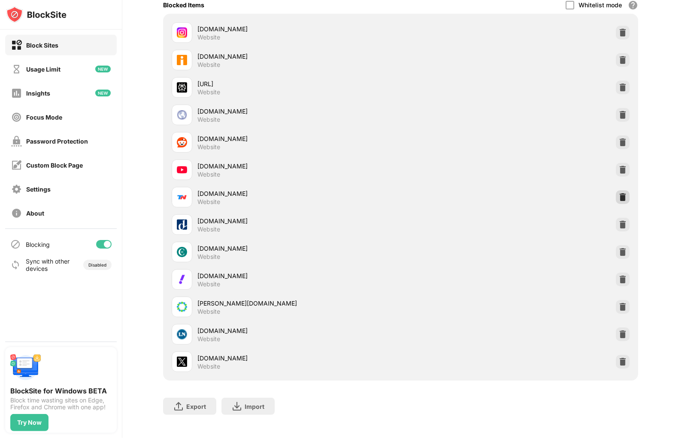  What do you see at coordinates (57, 141) in the screenshot?
I see `div: Password Protection` at bounding box center [57, 141].